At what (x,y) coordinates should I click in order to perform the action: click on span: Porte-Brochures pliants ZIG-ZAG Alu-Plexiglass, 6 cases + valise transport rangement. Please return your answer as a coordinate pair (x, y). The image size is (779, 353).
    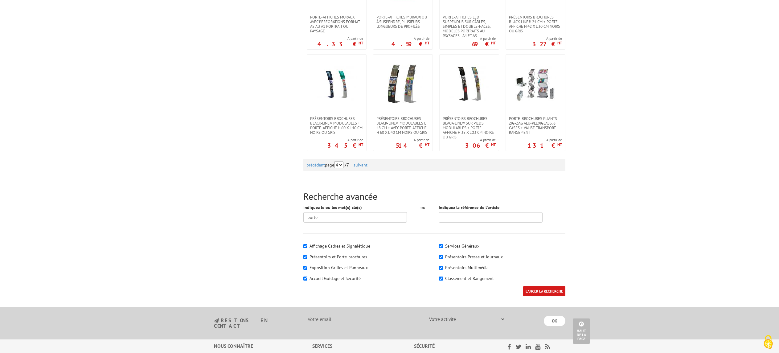
    Looking at the image, I should click on (535, 125).